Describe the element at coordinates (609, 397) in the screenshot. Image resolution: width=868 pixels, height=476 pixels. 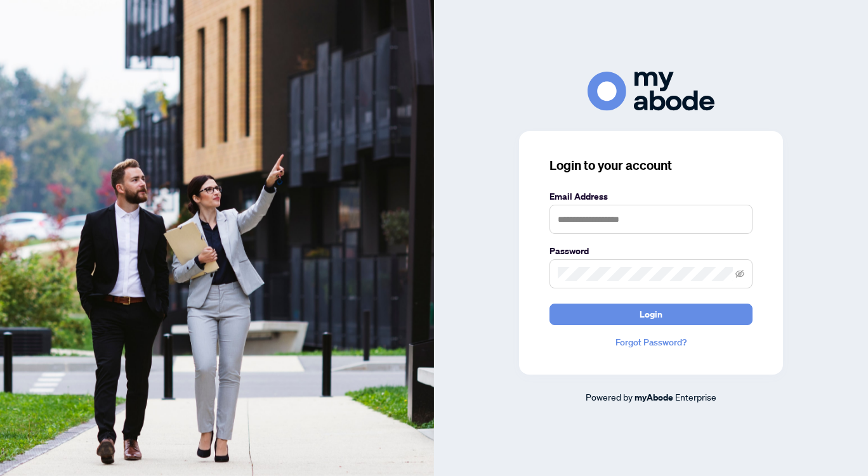
I see `span: Powered by` at that location.